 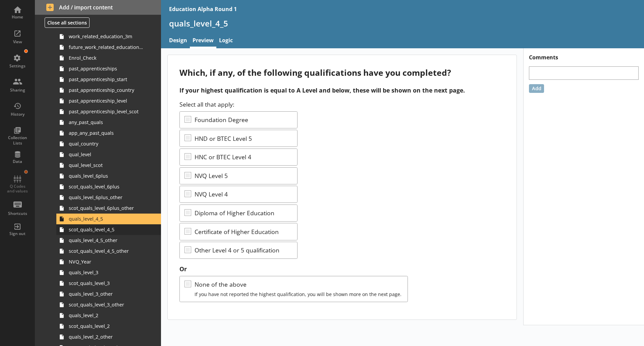 I want to click on span: past_apprenticeship_start, so click(x=106, y=79).